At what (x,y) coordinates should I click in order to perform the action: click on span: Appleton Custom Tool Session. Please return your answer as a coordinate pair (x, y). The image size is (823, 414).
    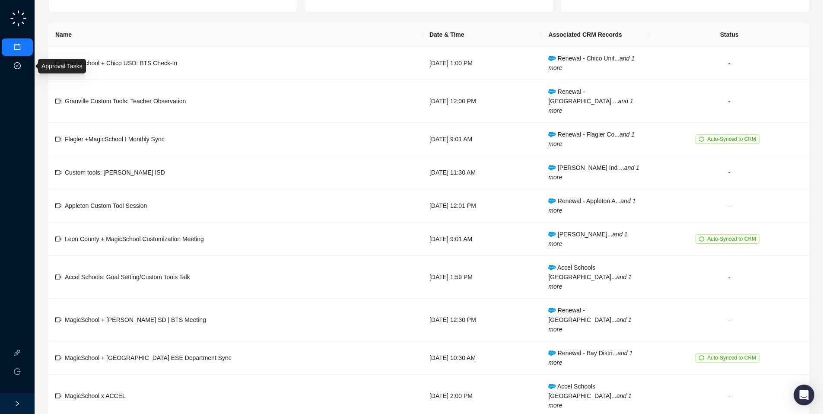
    Looking at the image, I should click on (106, 206).